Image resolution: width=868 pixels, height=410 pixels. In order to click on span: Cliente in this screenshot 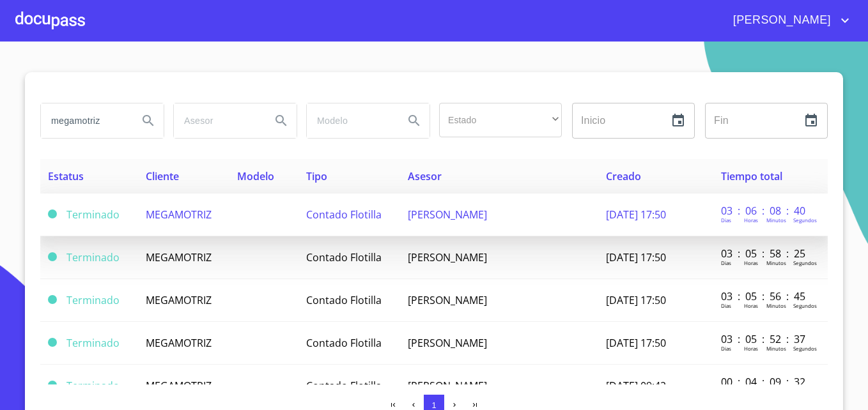, I will do `click(162, 176)`.